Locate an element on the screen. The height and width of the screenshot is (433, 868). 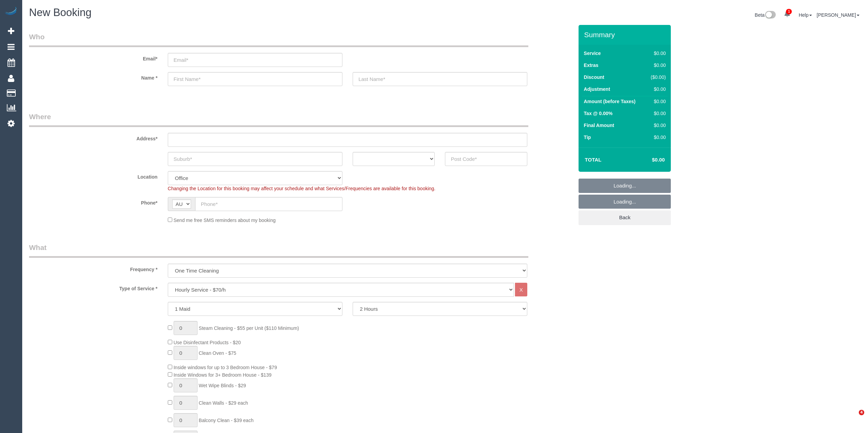
legend: Who is located at coordinates (279, 39).